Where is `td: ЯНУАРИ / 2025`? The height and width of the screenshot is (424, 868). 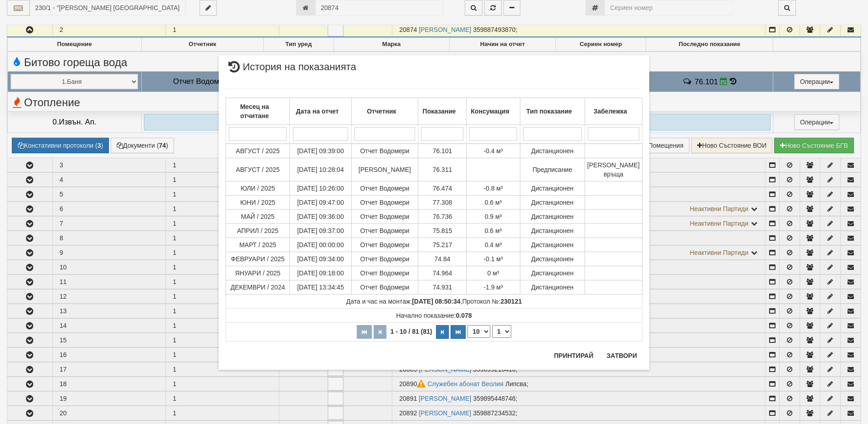
td: ЯНУАРИ / 2025 is located at coordinates (258, 272).